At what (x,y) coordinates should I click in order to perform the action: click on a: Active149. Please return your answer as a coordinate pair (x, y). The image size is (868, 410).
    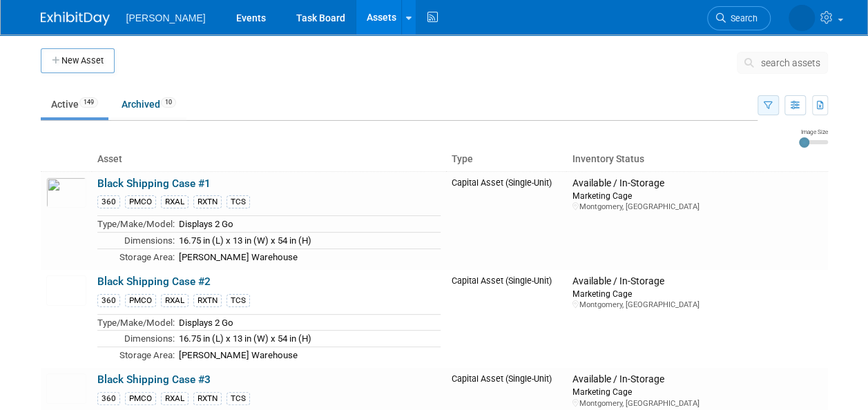
    Looking at the image, I should click on (75, 104).